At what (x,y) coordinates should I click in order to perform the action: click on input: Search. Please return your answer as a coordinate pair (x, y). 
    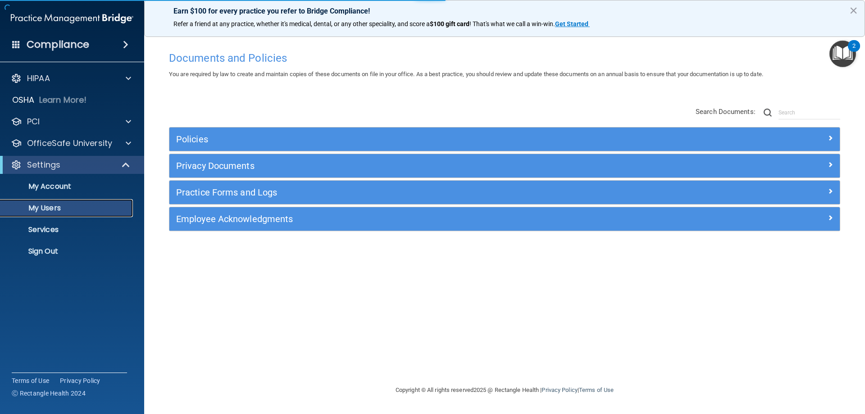
    Looking at the image, I should click on (809, 113).